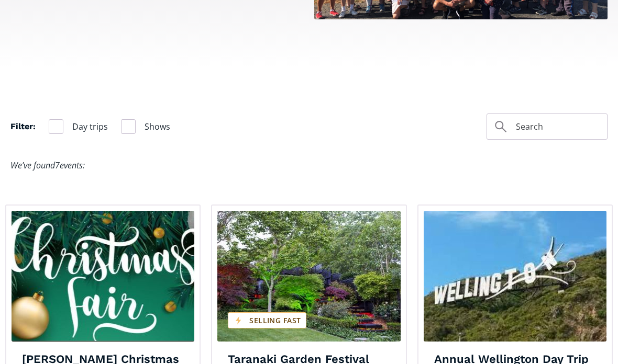  Describe the element at coordinates (90, 127) in the screenshot. I see `span: Day trips` at that location.